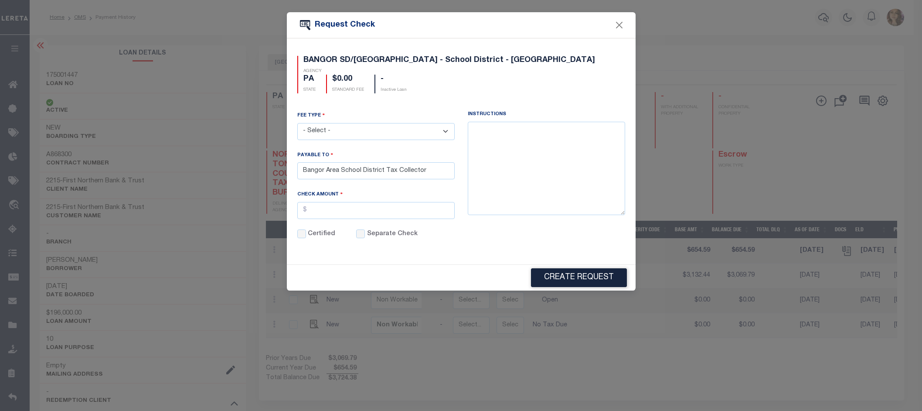 The width and height of the screenshot is (922, 411). Describe the element at coordinates (310, 79) in the screenshot. I see `h5: PA` at that location.